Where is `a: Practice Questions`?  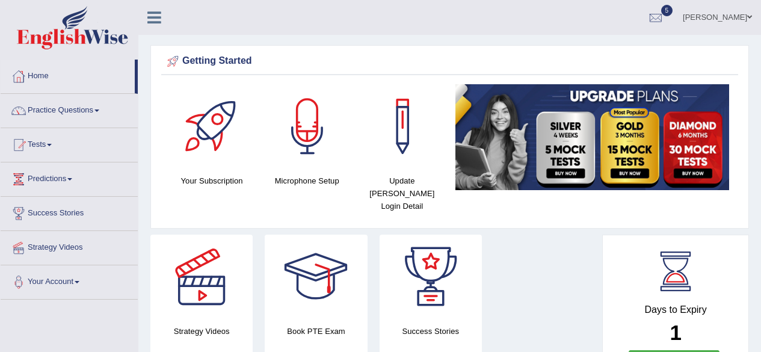 a: Practice Questions is located at coordinates (69, 109).